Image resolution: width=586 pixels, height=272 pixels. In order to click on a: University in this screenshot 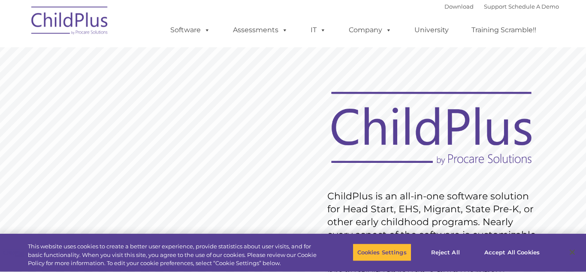, I will do `click(432, 30)`.